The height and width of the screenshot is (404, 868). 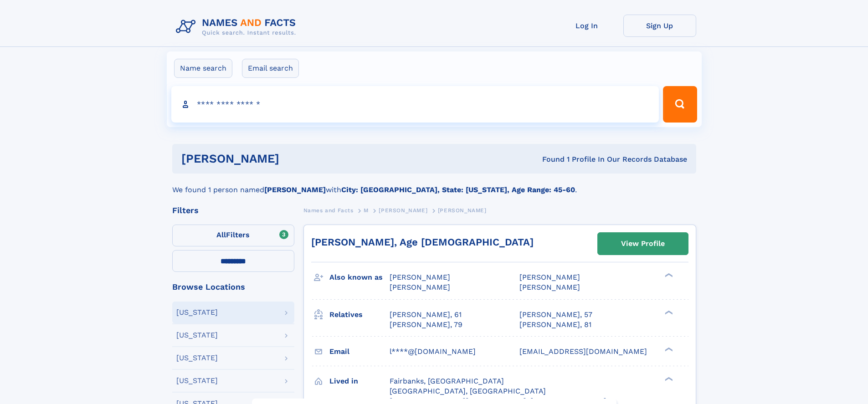 What do you see at coordinates (549, 159) in the screenshot?
I see `div: Found 1 Profile In Our Records Database` at bounding box center [549, 159].